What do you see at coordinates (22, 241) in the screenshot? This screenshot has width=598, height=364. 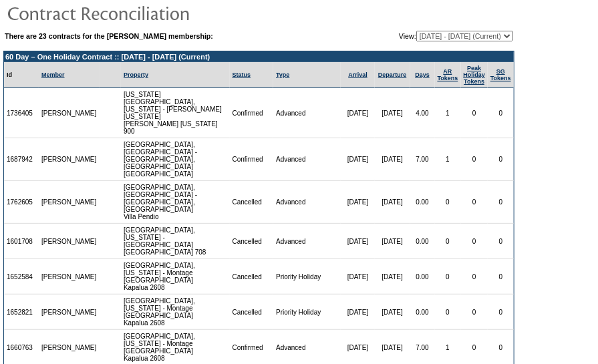 I see `td: 1601708` at bounding box center [22, 241].